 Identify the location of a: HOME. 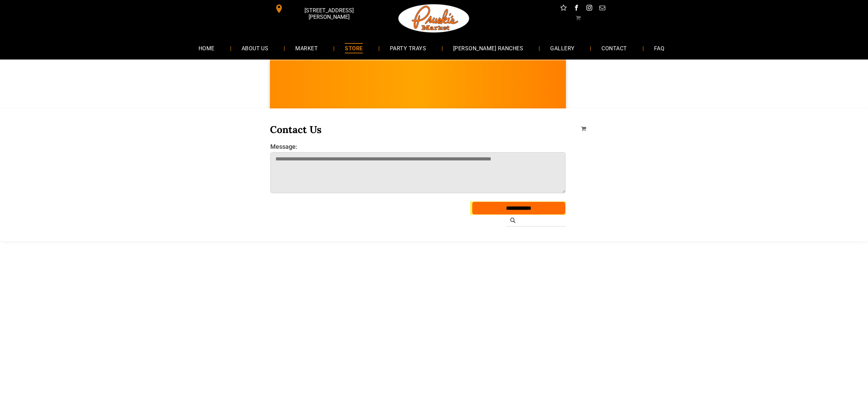
(207, 48).